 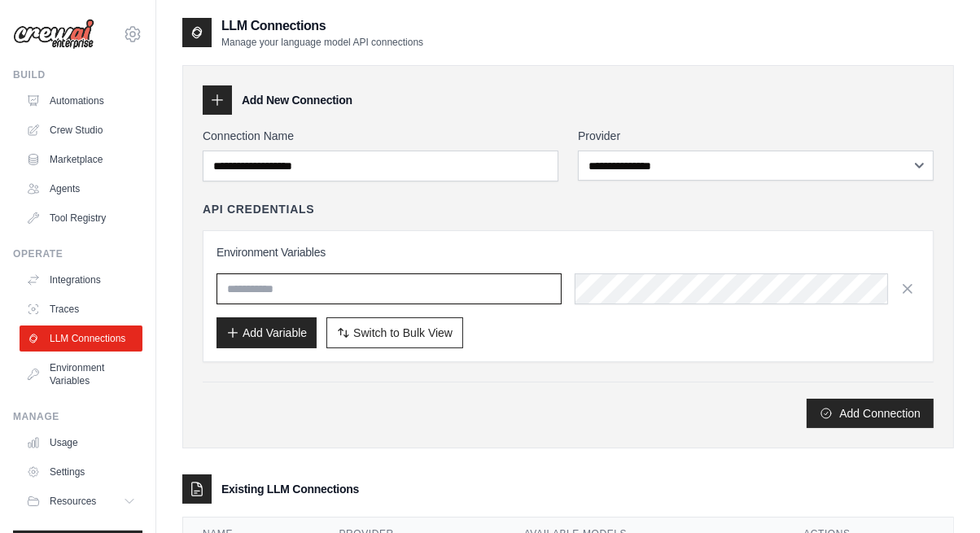 What do you see at coordinates (77, 75) in the screenshot?
I see `div: Build` at bounding box center [77, 75].